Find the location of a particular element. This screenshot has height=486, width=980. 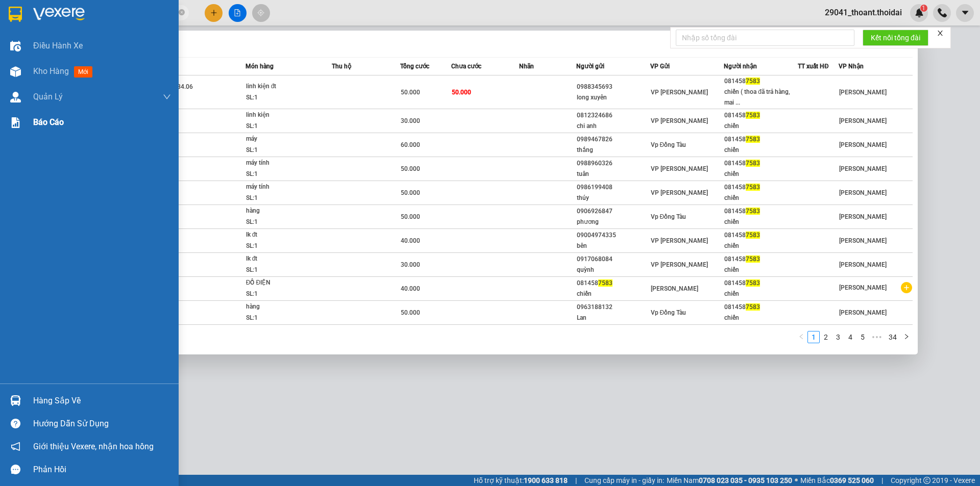

span: VP Nhận is located at coordinates (851, 66).